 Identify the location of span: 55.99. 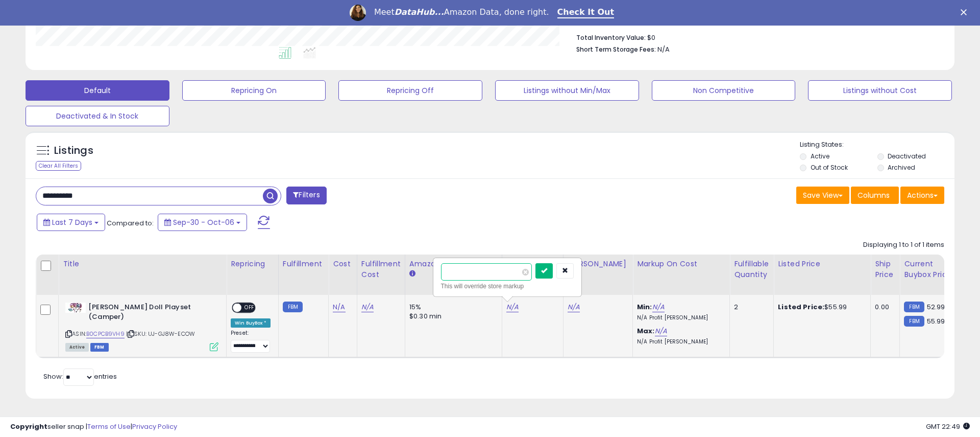
(936, 320).